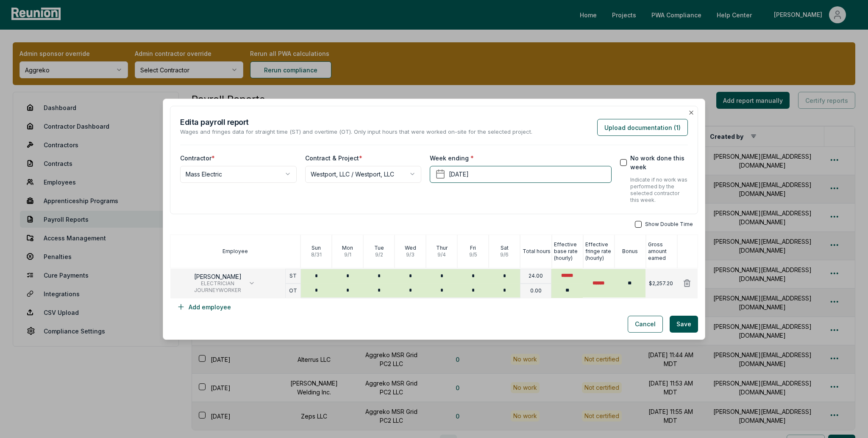 This screenshot has height=438, width=868. Describe the element at coordinates (218, 283) in the screenshot. I see `span: ELECTRICIAN` at that location.